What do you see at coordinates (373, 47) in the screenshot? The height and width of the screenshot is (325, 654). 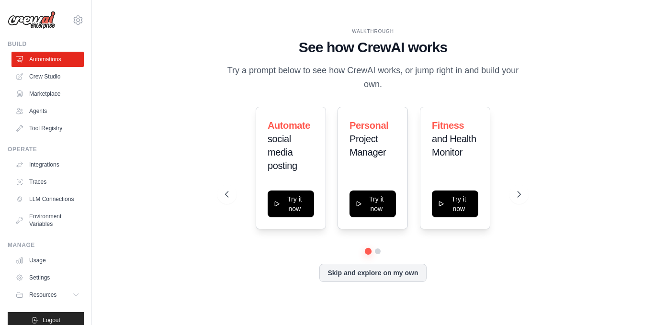 I see `h1: See how CrewAI works` at bounding box center [373, 47].